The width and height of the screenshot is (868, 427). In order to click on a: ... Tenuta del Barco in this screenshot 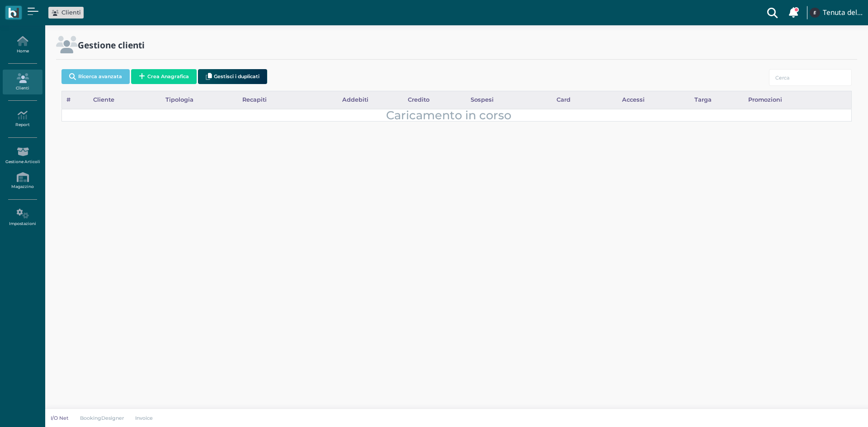, I will do `click(835, 13)`.